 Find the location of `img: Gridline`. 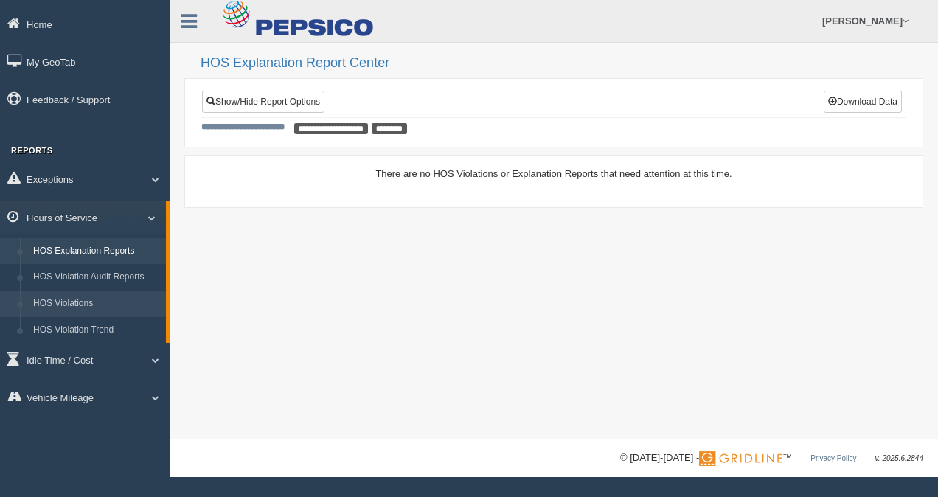

img: Gridline is located at coordinates (740, 459).